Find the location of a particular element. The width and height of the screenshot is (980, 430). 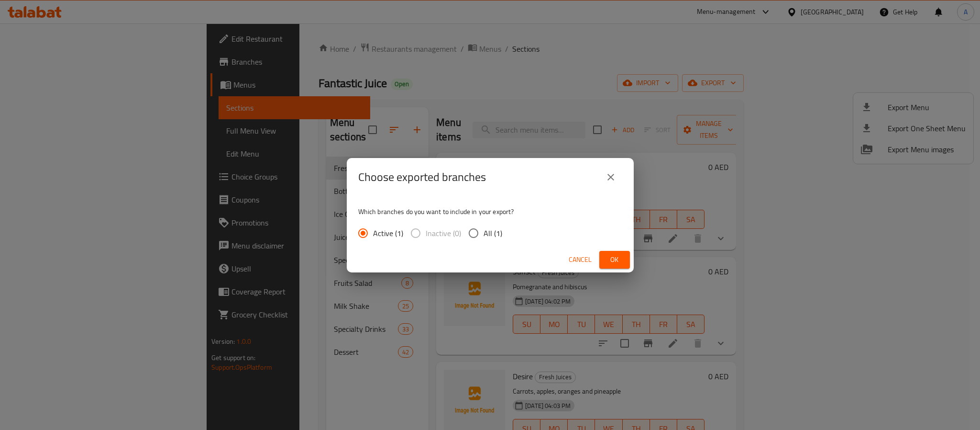

h2: Choose exported branches is located at coordinates (422, 177).